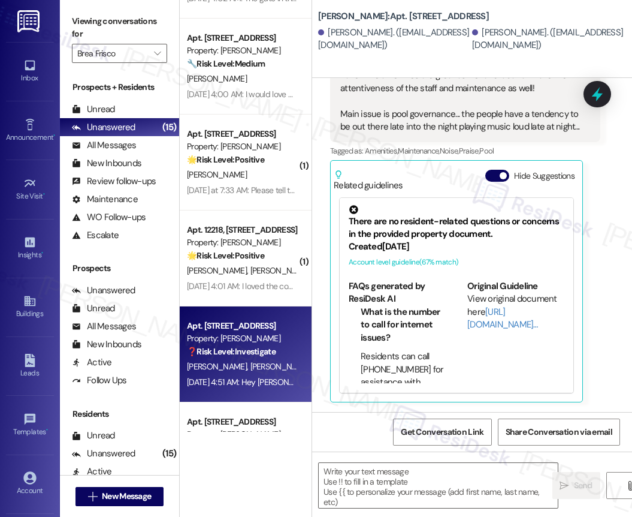 The width and height of the screenshot is (632, 517). Describe the element at coordinates (465, 150) in the screenshot. I see `div: Tagged as:` at that location.